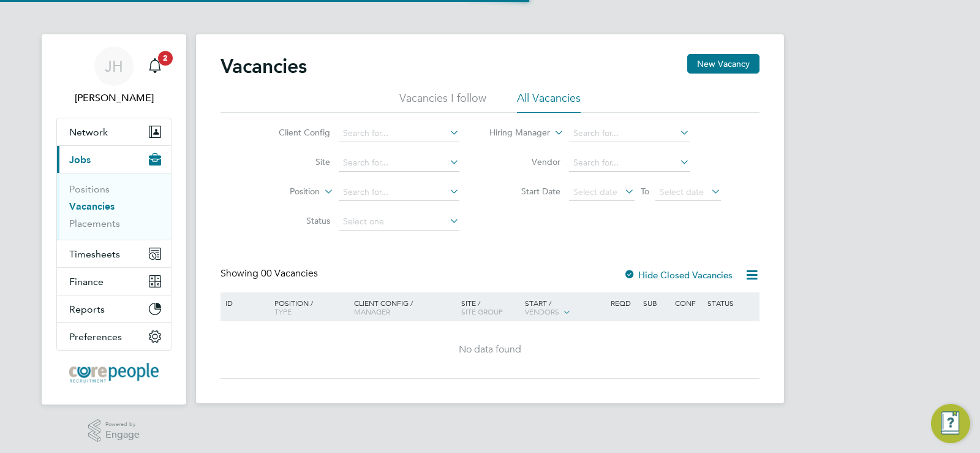  I want to click on span: 2, so click(166, 58).